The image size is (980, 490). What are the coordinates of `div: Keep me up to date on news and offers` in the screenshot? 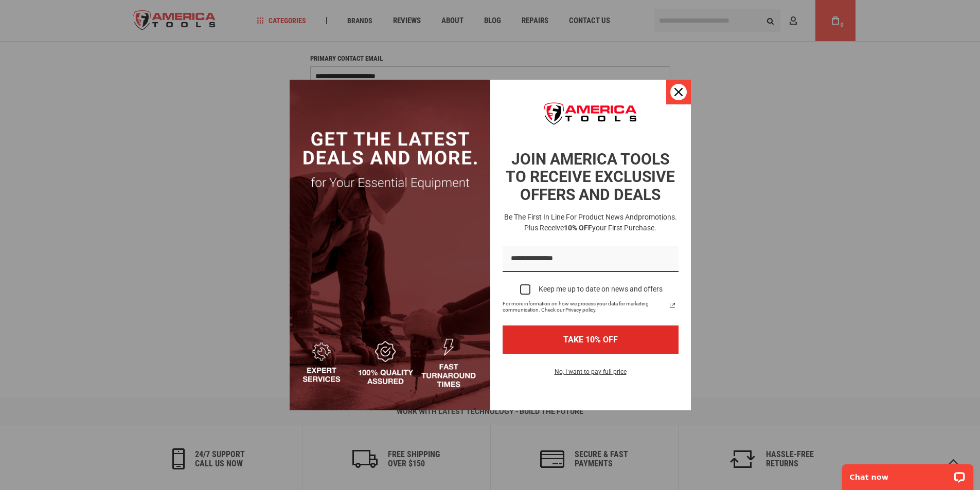 It's located at (600, 289).